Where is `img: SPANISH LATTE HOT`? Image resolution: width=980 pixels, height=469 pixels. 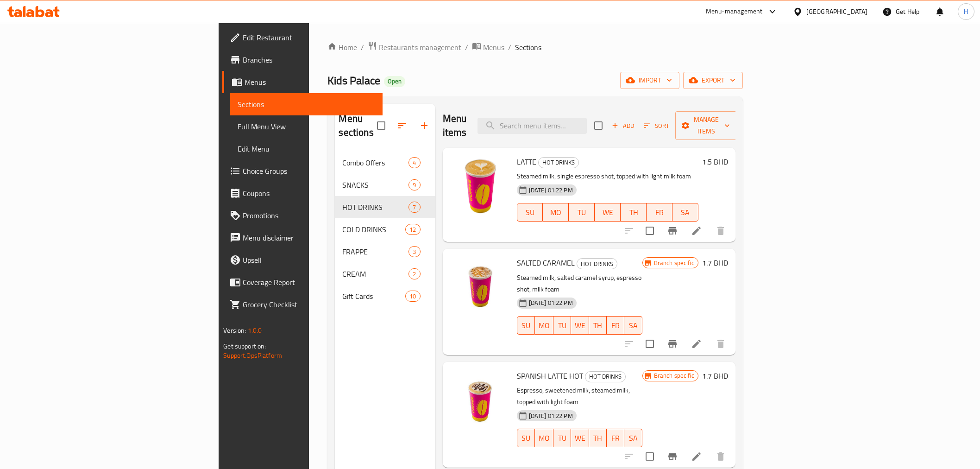
img: SPANISH LATTE HOT is located at coordinates (480, 399).